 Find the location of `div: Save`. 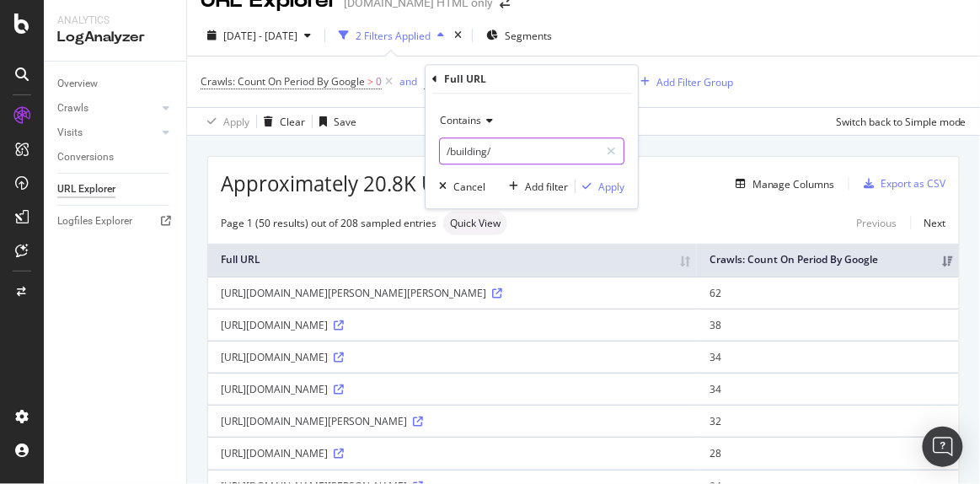

div: Save is located at coordinates (345, 122).